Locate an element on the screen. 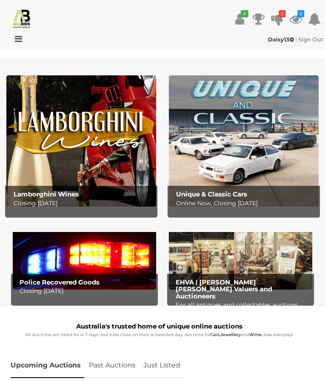 Image resolution: width=325 pixels, height=381 pixels. a: Past Auctions is located at coordinates (112, 365).